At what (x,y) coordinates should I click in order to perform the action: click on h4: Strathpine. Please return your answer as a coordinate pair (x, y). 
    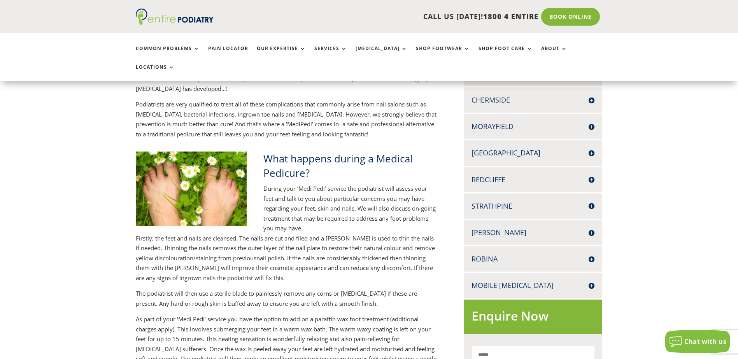
    Looking at the image, I should click on (533, 206).